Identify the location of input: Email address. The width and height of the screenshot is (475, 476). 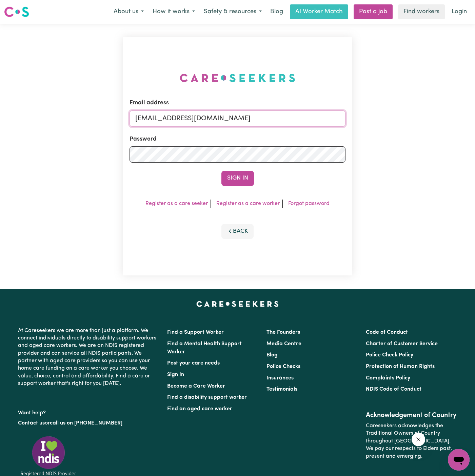
(238, 119).